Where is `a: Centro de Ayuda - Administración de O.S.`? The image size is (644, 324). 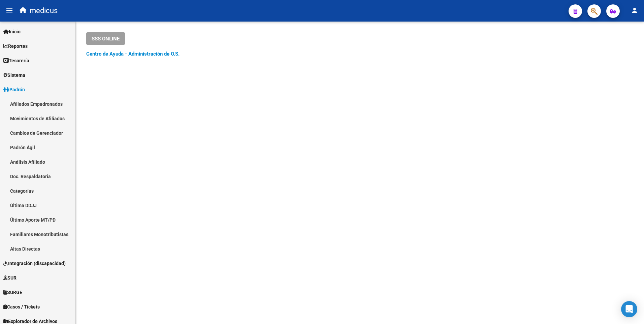
a: Centro de Ayuda - Administración de O.S. is located at coordinates (133, 54).